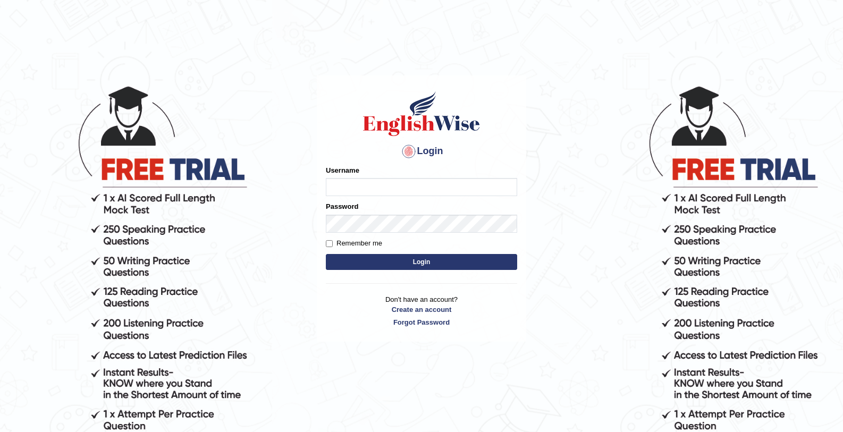 Image resolution: width=843 pixels, height=432 pixels. What do you see at coordinates (421, 309) in the screenshot?
I see `a: Create an account` at bounding box center [421, 309].